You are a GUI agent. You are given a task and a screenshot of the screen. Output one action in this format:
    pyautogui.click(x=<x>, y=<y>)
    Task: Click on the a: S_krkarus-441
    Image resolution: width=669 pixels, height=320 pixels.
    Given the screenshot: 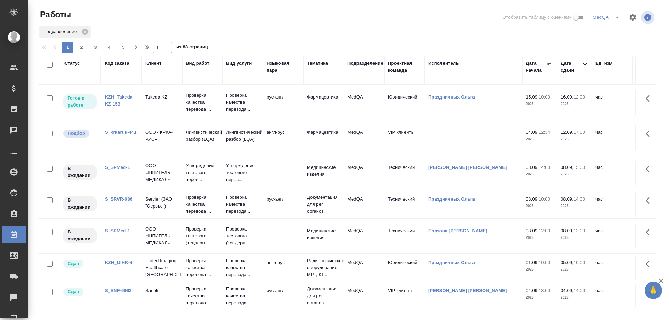 What is the action you would take?
    pyautogui.click(x=121, y=132)
    